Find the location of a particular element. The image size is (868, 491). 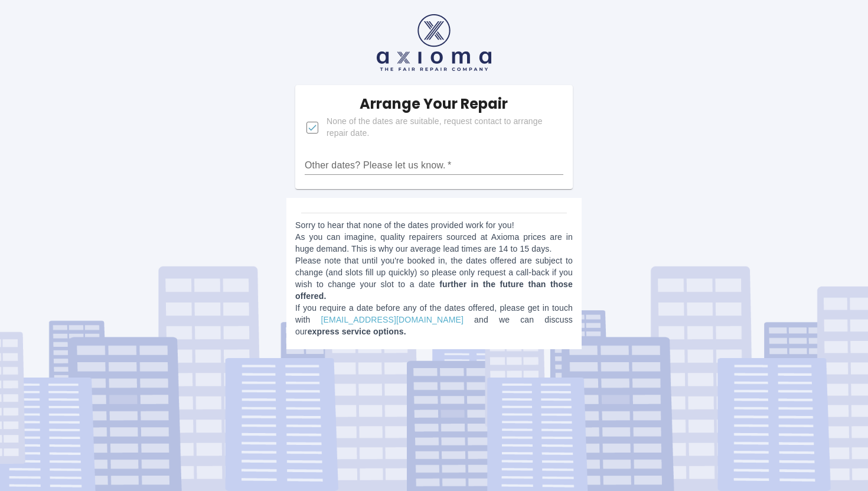

b: express service options. is located at coordinates (356, 332).